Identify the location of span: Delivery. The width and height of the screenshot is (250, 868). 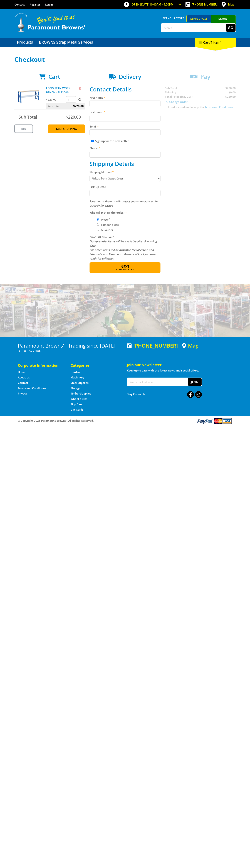
(130, 77).